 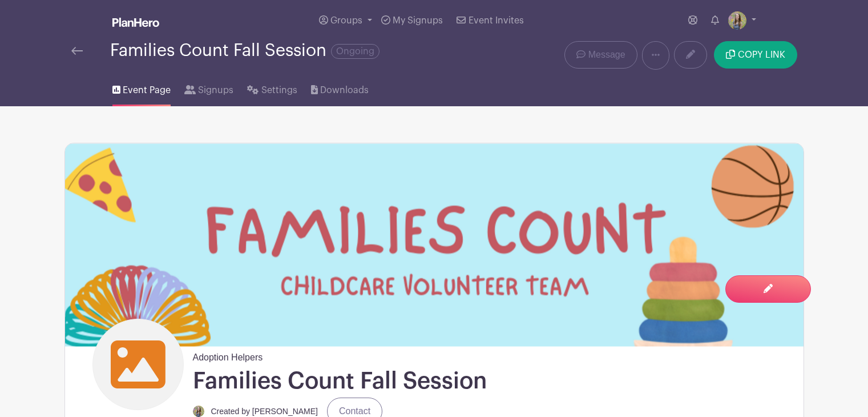 I want to click on span: COPY LINK, so click(x=762, y=55).